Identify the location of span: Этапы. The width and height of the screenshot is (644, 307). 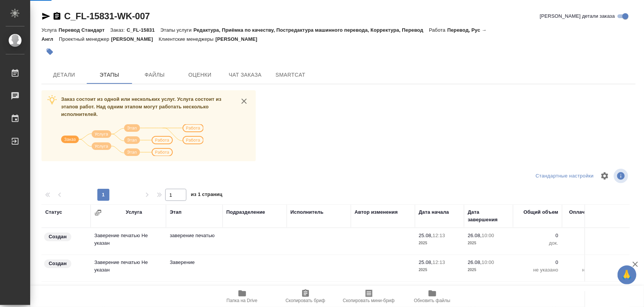
(110, 75).